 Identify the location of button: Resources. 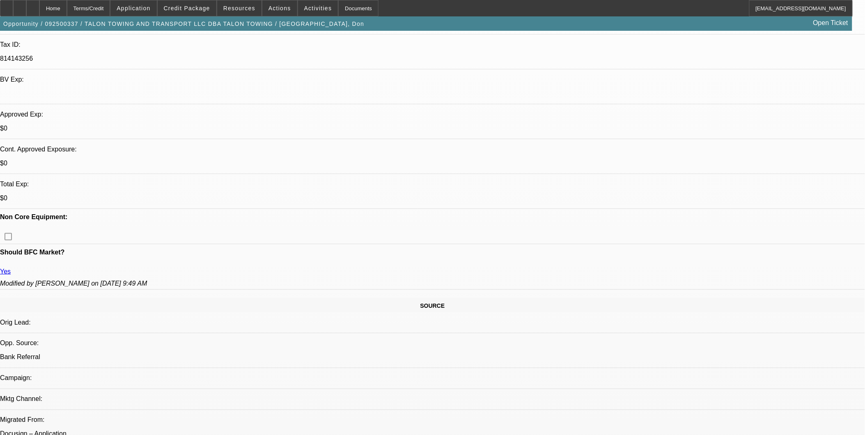
(239, 8).